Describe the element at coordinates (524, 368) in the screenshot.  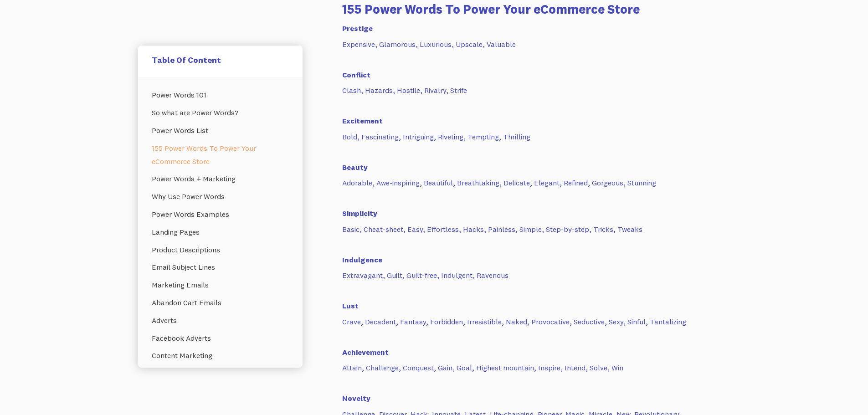
I see `p: Attain, Challenge, Conquest, Gain, Goal, Highest mountain, Inspire, Intend, Solve, Win` at that location.